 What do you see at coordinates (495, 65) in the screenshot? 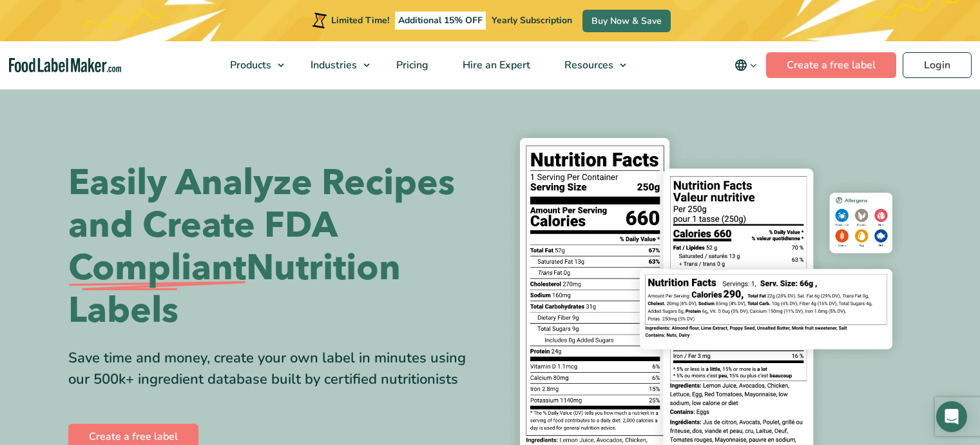
I see `a: Hire an Expert` at bounding box center [495, 65].